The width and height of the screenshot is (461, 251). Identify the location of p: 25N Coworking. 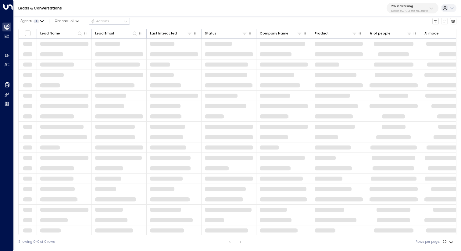
(409, 6).